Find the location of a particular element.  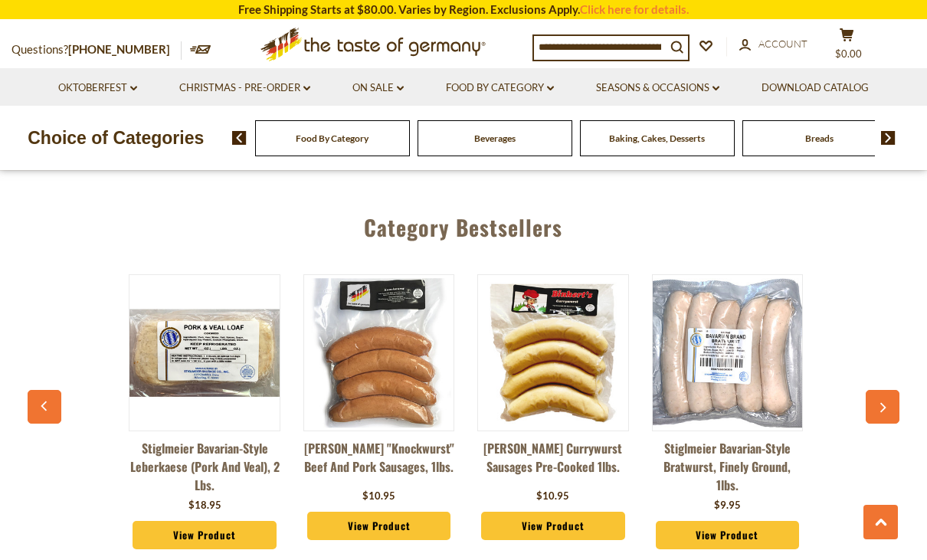

a: Account is located at coordinates (773, 45).